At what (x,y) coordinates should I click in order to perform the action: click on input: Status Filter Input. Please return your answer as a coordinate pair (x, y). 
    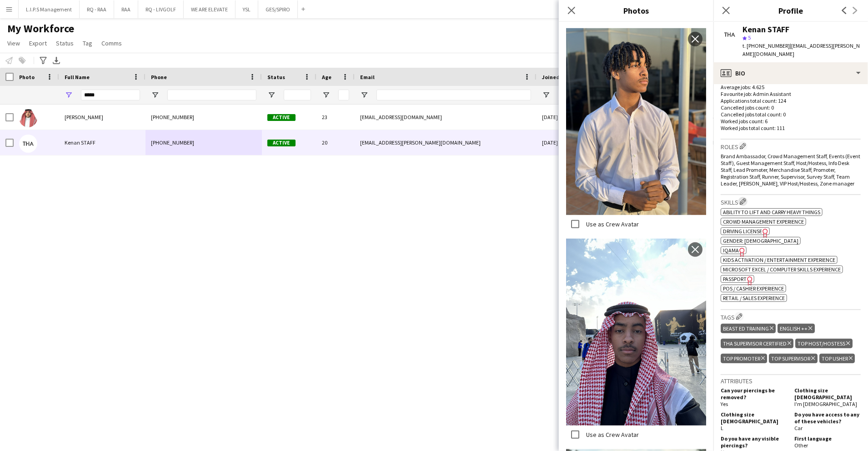
    Looking at the image, I should click on (297, 95).